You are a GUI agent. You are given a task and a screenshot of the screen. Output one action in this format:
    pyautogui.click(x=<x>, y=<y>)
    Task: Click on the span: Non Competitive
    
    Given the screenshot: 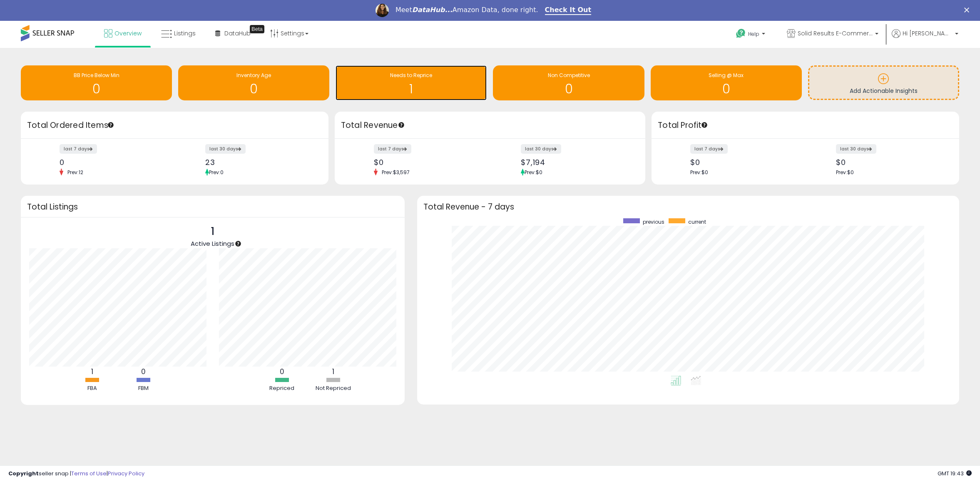 What is the action you would take?
    pyautogui.click(x=569, y=75)
    